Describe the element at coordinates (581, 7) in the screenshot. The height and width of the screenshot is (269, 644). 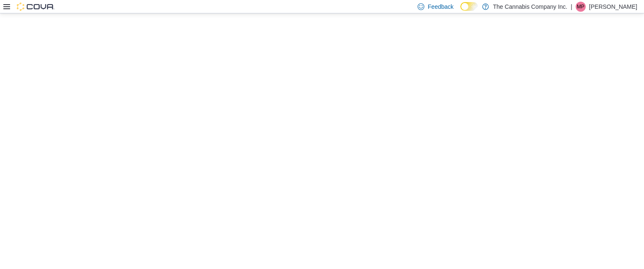
I see `span: MP` at that location.